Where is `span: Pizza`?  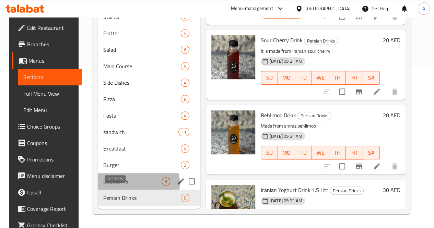
span: Pizza is located at coordinates (142, 99).